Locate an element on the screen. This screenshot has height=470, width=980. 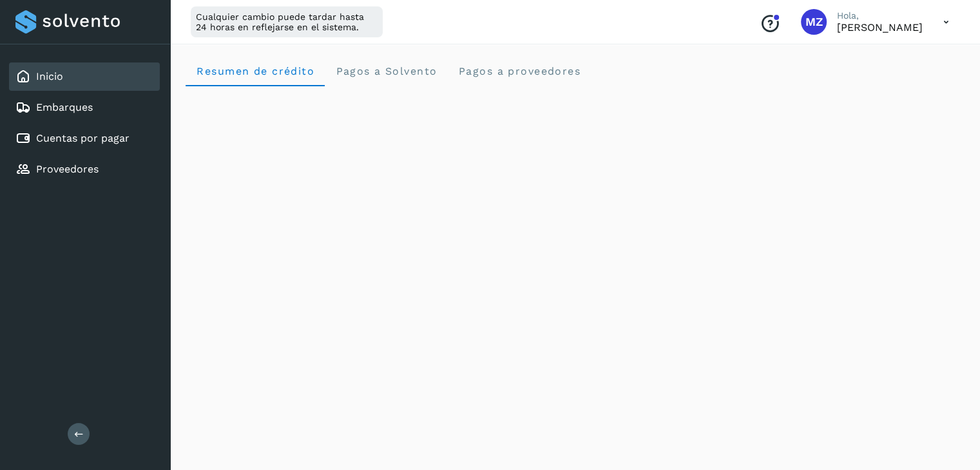
span: Resumen de crédito is located at coordinates (255, 70).